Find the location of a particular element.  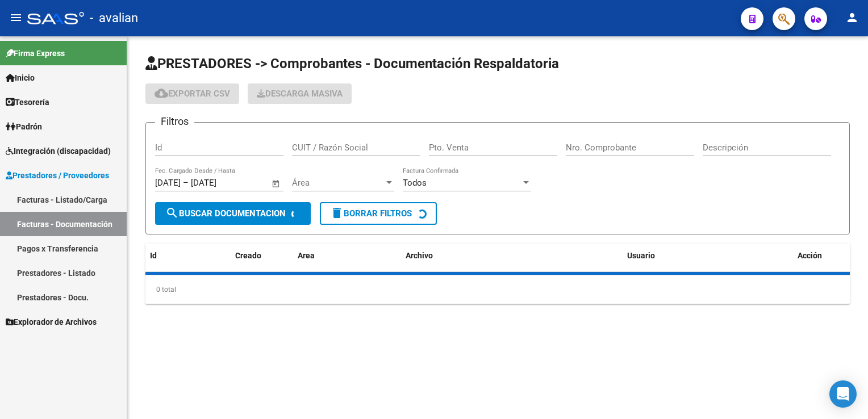

mat-icon: search is located at coordinates (172, 213).